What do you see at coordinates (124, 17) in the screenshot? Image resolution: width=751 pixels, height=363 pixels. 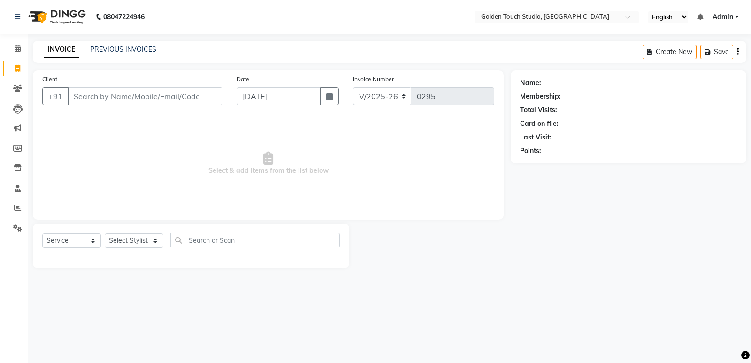 I see `b: 08047224946` at bounding box center [124, 17].